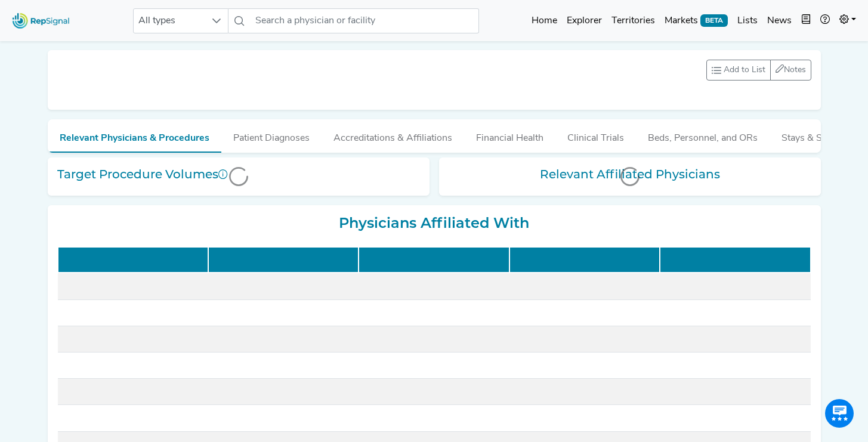 This screenshot has width=868, height=442. What do you see at coordinates (633, 21) in the screenshot?
I see `a: Territories` at bounding box center [633, 21].